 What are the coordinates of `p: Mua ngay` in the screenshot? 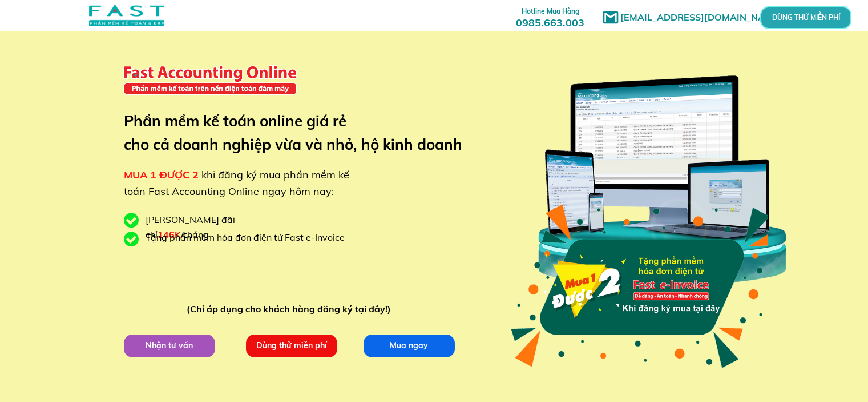 It's located at (408, 345).